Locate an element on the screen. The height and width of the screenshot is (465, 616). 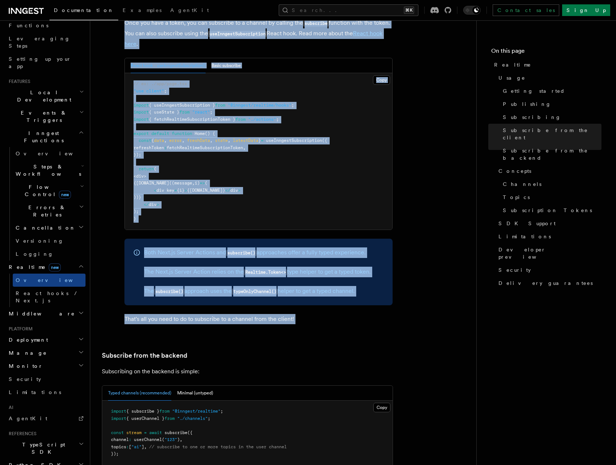
span: "use client" is located at coordinates (149, 91).